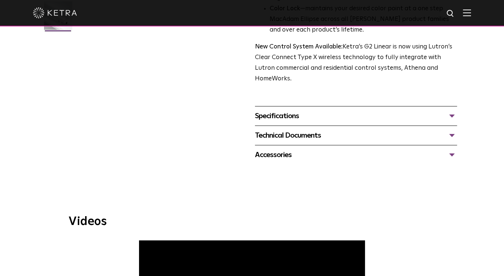  What do you see at coordinates (356, 63) in the screenshot?
I see `p: Ketra’s G2 Linear is now using Lutron’s Clear Connect Type X wireless technology to fully integra...` at bounding box center [356, 63].